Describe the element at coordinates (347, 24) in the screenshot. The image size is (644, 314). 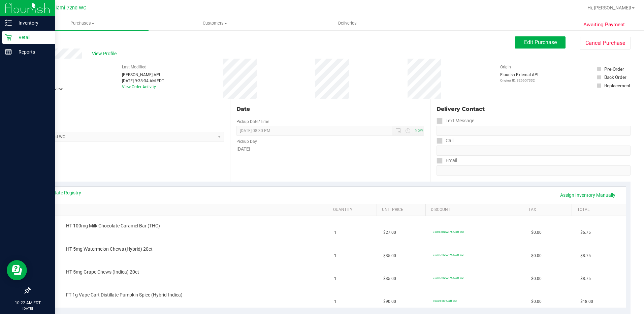
I see `a: Deliveries` at that location.